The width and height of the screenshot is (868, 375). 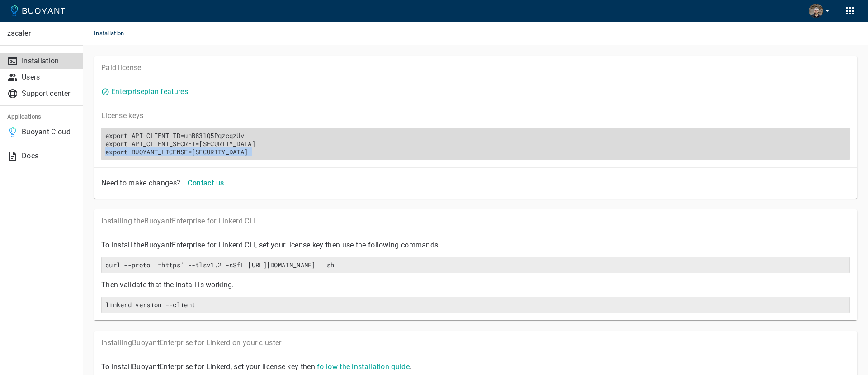 I want to click on p: Paid license, so click(x=475, y=68).